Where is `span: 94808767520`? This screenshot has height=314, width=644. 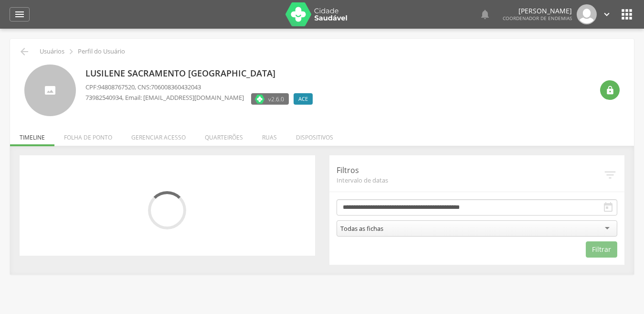 span: 94808767520 is located at coordinates (116, 87).